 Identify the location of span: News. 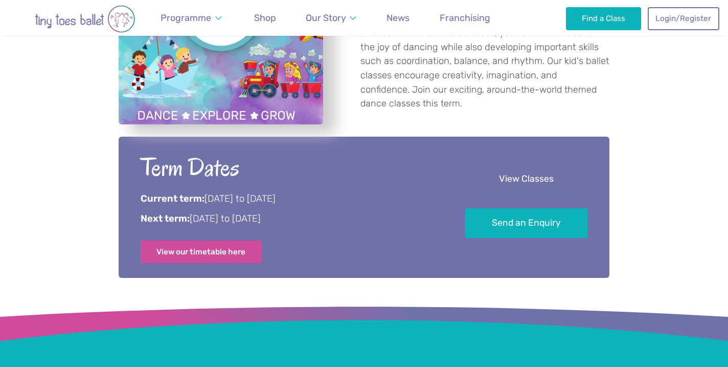
(398, 17).